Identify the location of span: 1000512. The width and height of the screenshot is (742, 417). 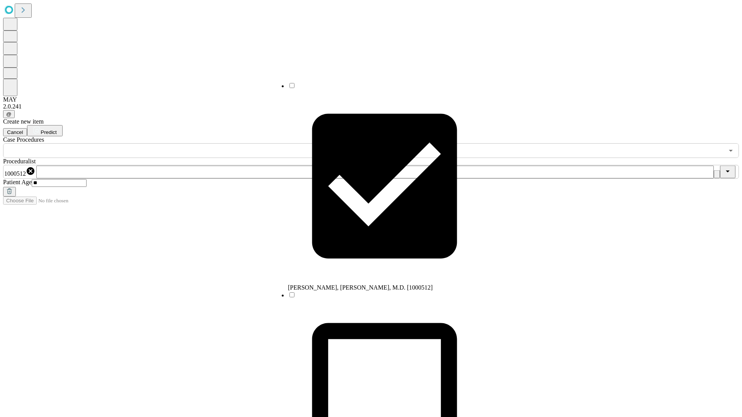
(15, 173).